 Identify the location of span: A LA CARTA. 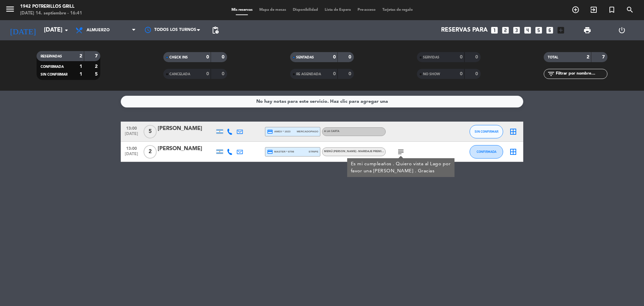
(332, 131).